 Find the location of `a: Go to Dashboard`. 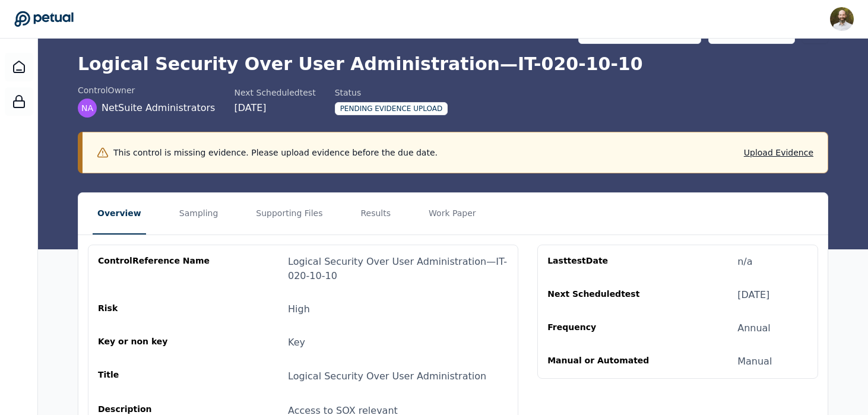

a: Go to Dashboard is located at coordinates (44, 19).